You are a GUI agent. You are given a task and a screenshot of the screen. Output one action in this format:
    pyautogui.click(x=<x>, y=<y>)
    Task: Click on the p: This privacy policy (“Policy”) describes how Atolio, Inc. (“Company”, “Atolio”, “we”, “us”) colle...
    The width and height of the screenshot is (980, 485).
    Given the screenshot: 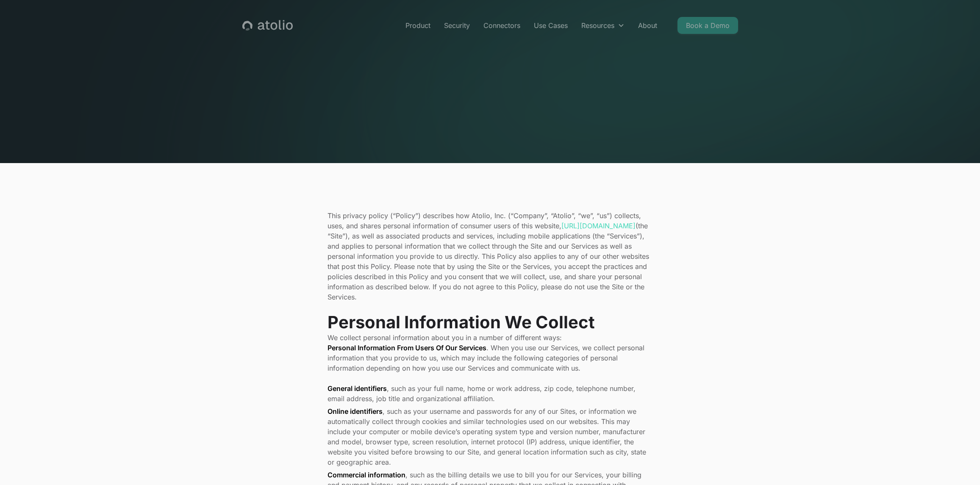 What is the action you would take?
    pyautogui.click(x=490, y=256)
    